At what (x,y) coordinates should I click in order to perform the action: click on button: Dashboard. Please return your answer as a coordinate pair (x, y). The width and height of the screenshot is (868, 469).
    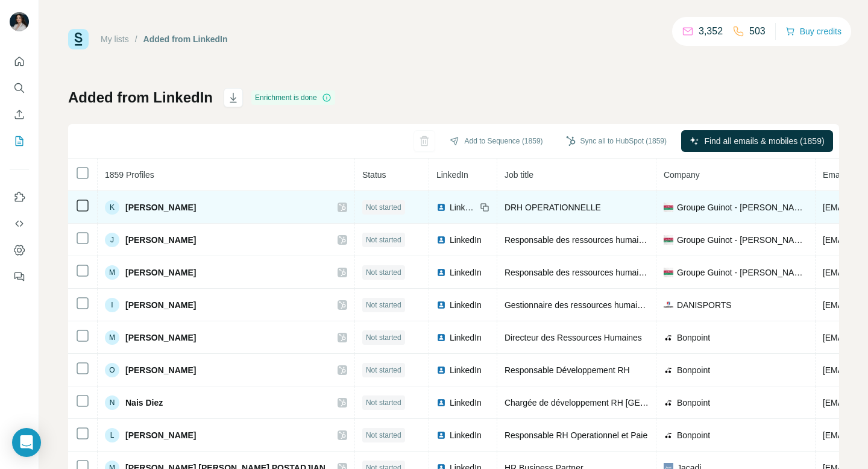
    Looking at the image, I should click on (19, 250).